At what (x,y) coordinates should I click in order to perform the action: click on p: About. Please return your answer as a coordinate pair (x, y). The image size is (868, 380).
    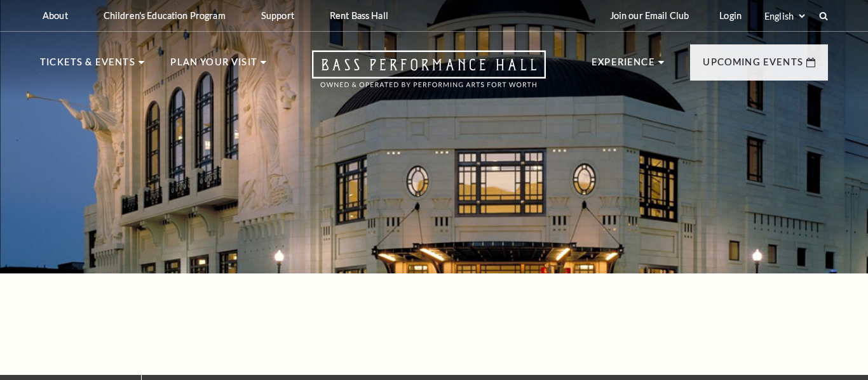
    Looking at the image, I should click on (55, 15).